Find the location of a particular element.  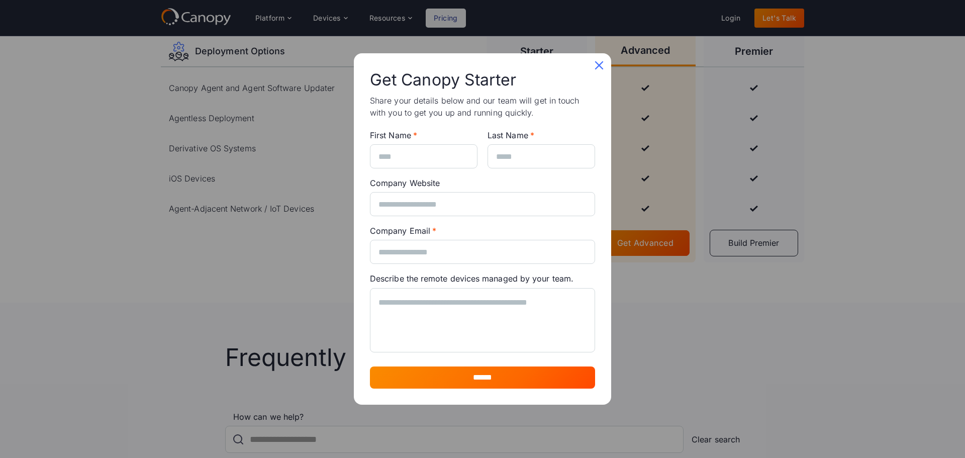

span: Company Email is located at coordinates (400, 231).